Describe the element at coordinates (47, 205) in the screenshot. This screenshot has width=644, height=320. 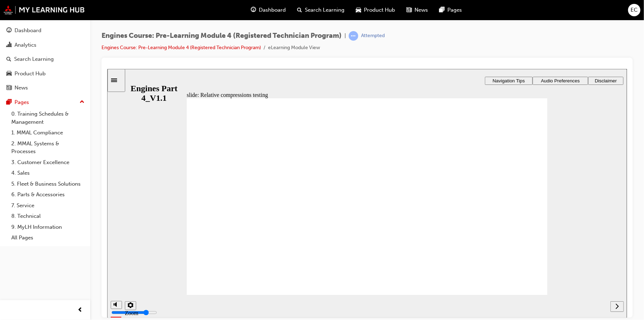
I see `a: 7. Service` at that location.